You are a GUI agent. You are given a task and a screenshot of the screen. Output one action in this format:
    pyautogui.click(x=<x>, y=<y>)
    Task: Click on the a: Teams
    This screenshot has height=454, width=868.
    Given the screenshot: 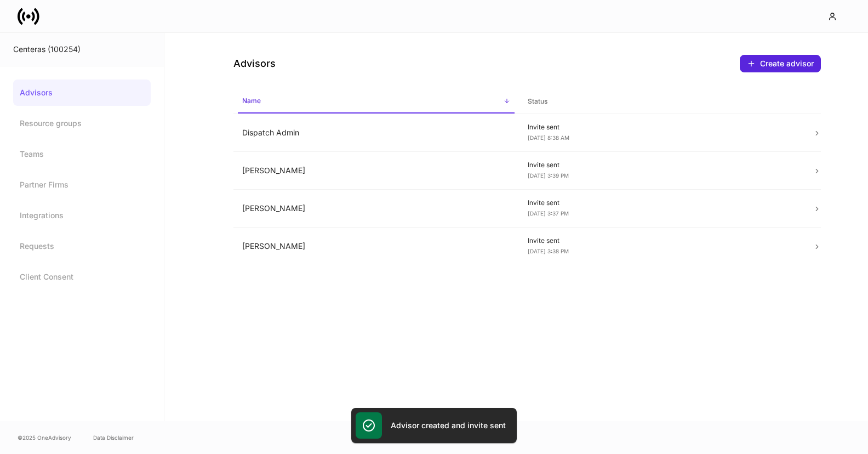 What is the action you would take?
    pyautogui.click(x=82, y=154)
    